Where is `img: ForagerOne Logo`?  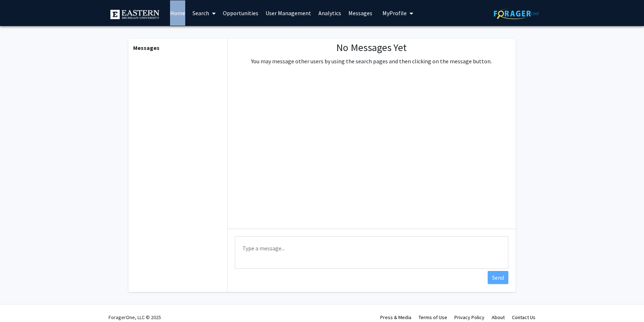
img: ForagerOne Logo is located at coordinates (516, 13).